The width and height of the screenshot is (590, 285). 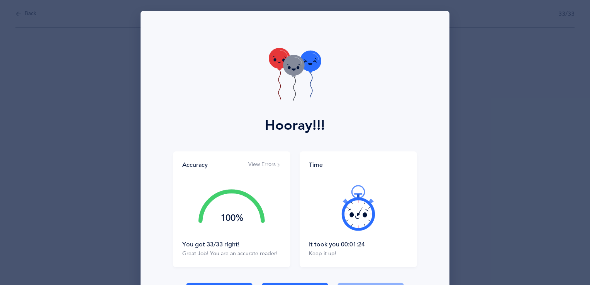 What do you see at coordinates (231, 218) in the screenshot?
I see `div: 100%` at bounding box center [231, 218].